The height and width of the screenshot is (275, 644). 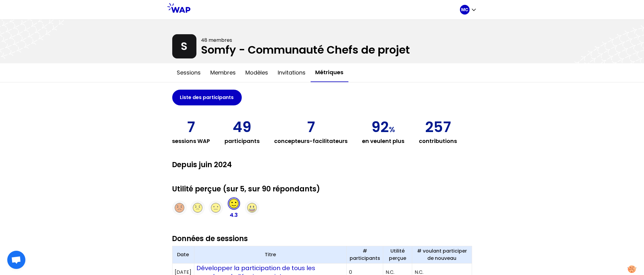 What do you see at coordinates (292, 73) in the screenshot?
I see `button: Invitations` at bounding box center [292, 73].